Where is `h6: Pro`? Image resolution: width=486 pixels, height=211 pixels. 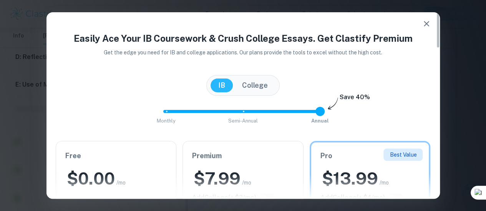
h6: Pro is located at coordinates (370, 156).